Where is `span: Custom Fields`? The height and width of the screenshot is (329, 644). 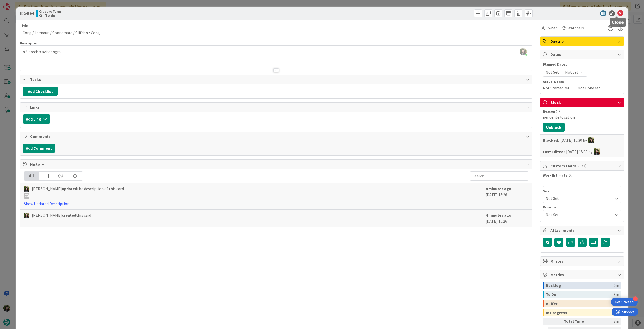 span: Custom Fields is located at coordinates (583, 166).